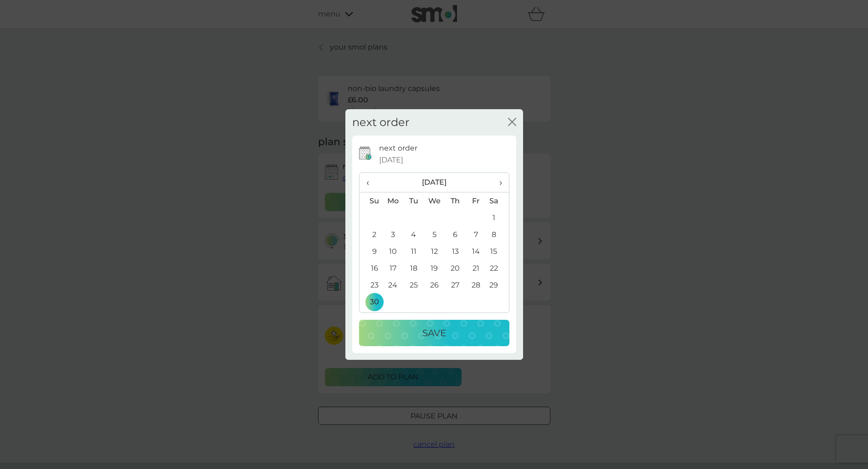  What do you see at coordinates (414, 268) in the screenshot?
I see `td: 18` at bounding box center [414, 268].